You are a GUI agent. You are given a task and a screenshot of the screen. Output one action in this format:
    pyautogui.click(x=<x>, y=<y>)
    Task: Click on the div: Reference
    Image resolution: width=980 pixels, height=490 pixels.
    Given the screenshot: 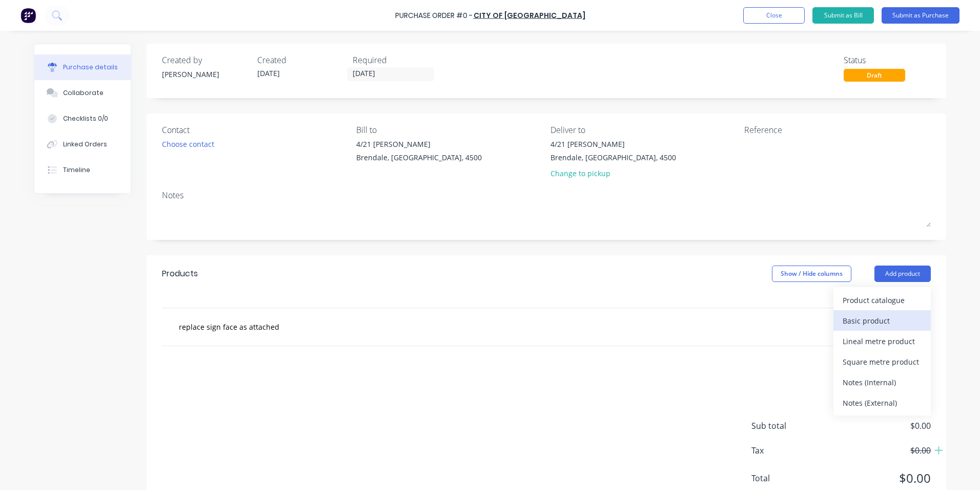 What is the action you would take?
    pyautogui.click(x=838, y=129)
    